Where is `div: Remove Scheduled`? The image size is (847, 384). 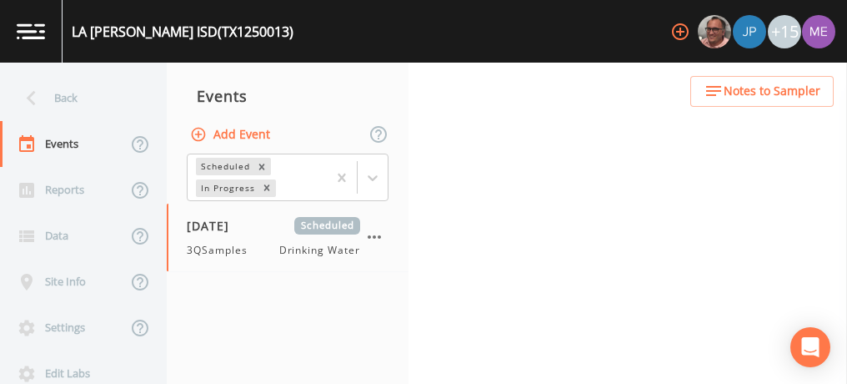 div: Remove Scheduled is located at coordinates (262, 166).